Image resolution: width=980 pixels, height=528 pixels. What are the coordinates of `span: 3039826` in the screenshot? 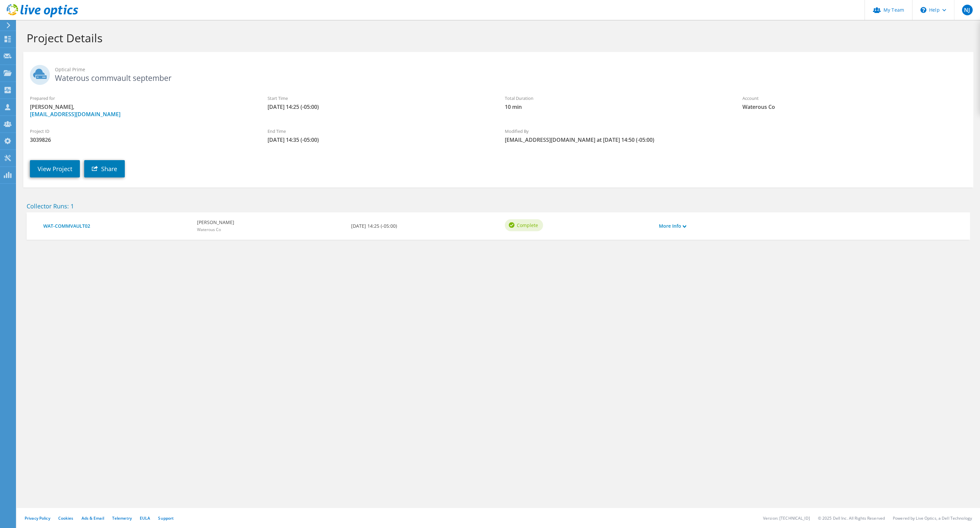 It's located at (142, 140).